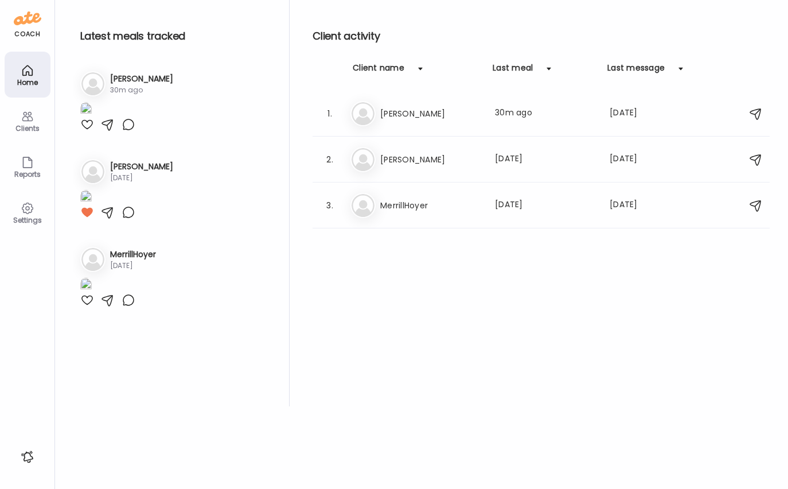  What do you see at coordinates (27, 34) in the screenshot?
I see `div: coach` at bounding box center [27, 34].